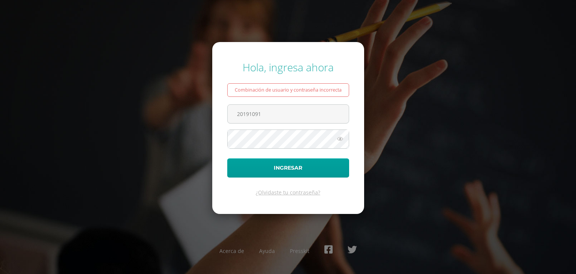  I want to click on a: Ayuda, so click(267, 251).